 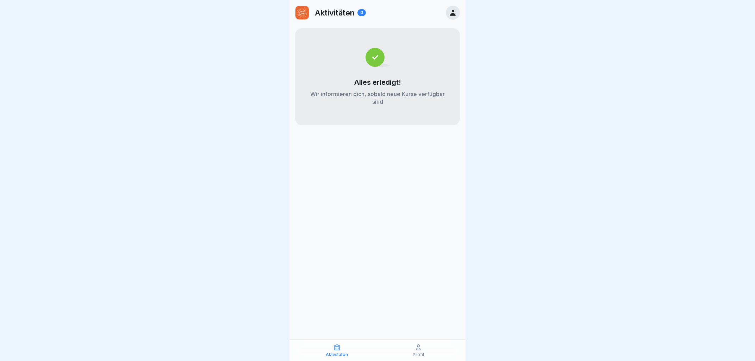 I want to click on img: hyd4fwiyd0kscnnk0oqga2v1.png, so click(x=302, y=13).